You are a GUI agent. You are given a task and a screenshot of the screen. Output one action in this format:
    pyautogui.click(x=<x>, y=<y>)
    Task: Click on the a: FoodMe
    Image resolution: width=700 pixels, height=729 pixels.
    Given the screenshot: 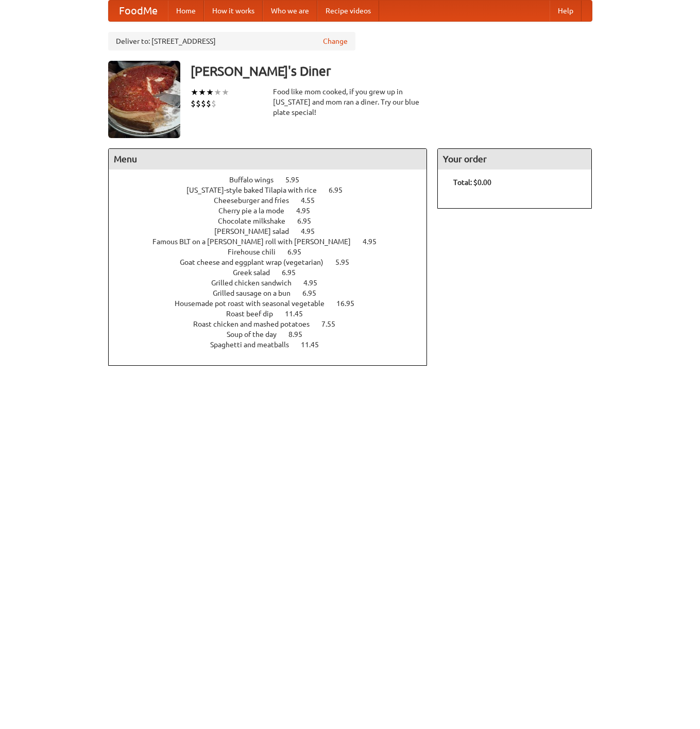 What is the action you would take?
    pyautogui.click(x=139, y=11)
    